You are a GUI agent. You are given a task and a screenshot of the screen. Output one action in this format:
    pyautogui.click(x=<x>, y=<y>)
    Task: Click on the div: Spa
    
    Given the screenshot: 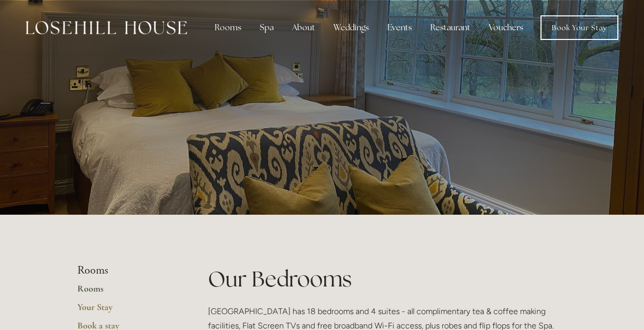 What is the action you would take?
    pyautogui.click(x=267, y=28)
    